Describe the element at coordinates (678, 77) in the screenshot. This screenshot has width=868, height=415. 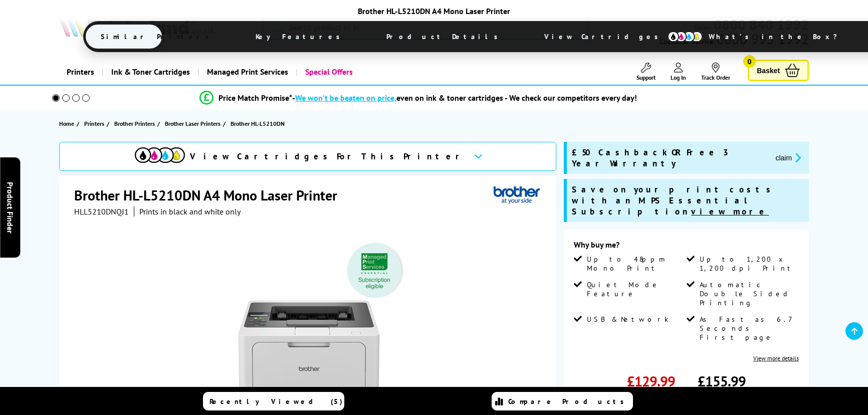
I see `span: Log In` at that location.